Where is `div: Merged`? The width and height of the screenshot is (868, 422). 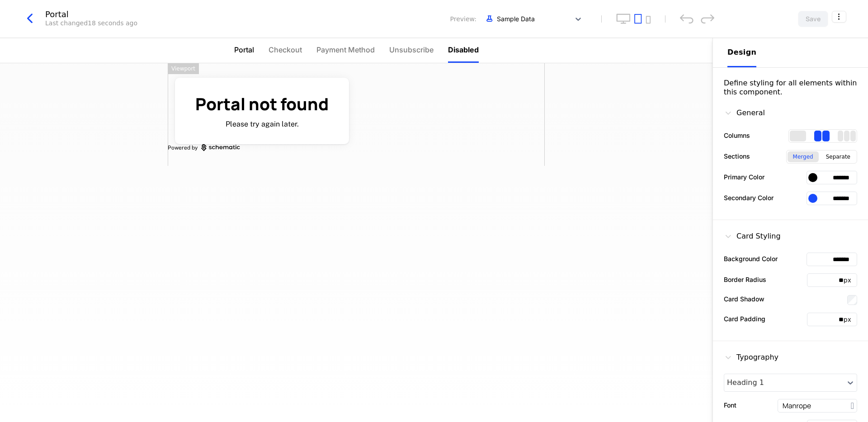 div: Merged is located at coordinates (803, 157).